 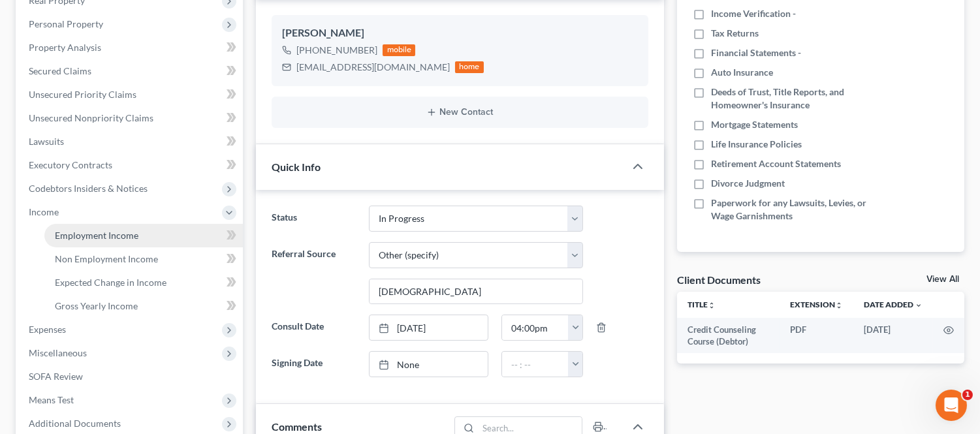 What do you see at coordinates (46, 141) in the screenshot?
I see `span: Lawsuits` at bounding box center [46, 141].